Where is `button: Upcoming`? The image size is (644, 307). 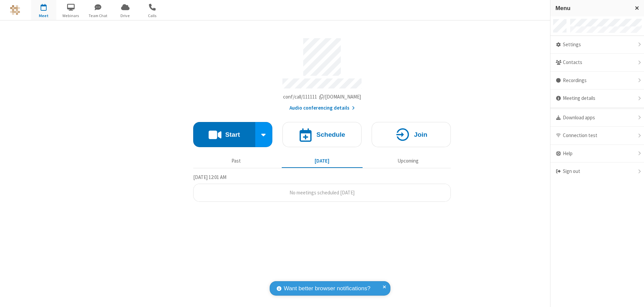
button: Upcoming is located at coordinates (408, 161).